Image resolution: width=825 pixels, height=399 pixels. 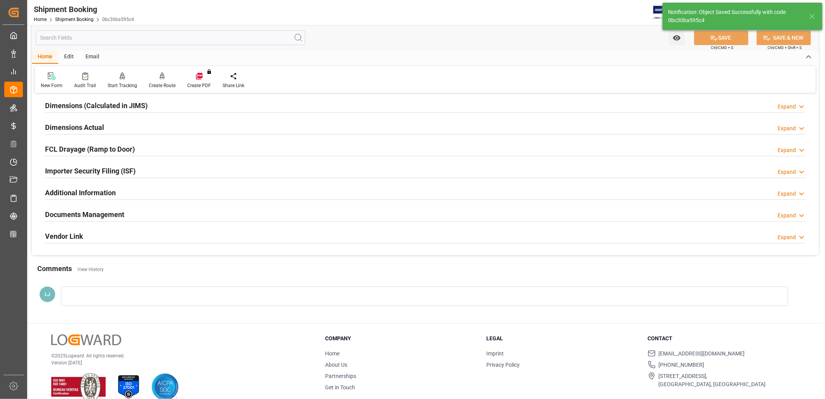 What do you see at coordinates (69, 57) in the screenshot?
I see `div: Edit` at bounding box center [69, 57].